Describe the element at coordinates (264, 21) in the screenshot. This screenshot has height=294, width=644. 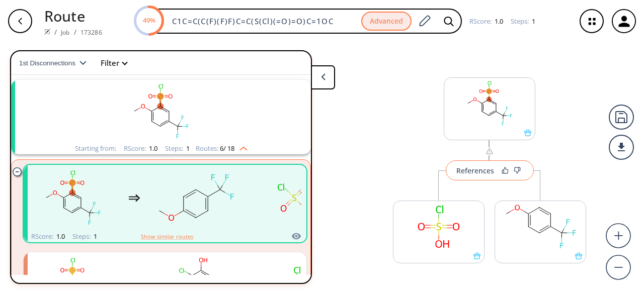
I see `input: Enter SMILES` at that location.